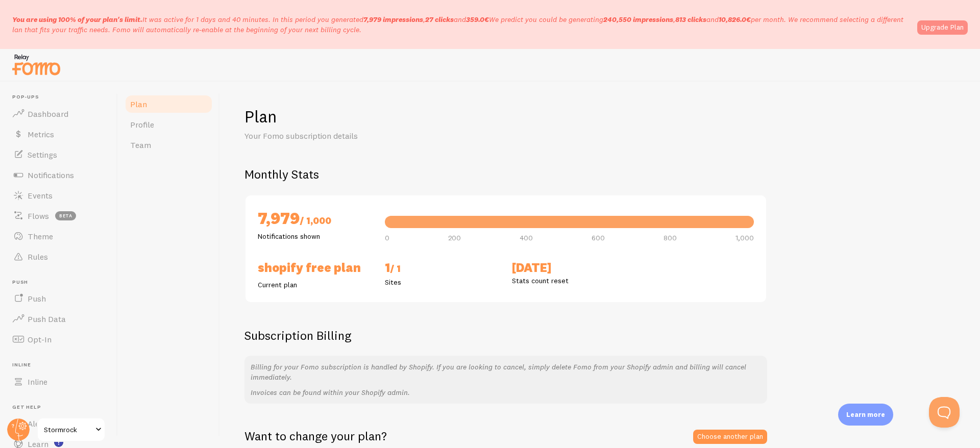  What do you see at coordinates (866, 415) in the screenshot?
I see `div: Learn more` at bounding box center [866, 415].